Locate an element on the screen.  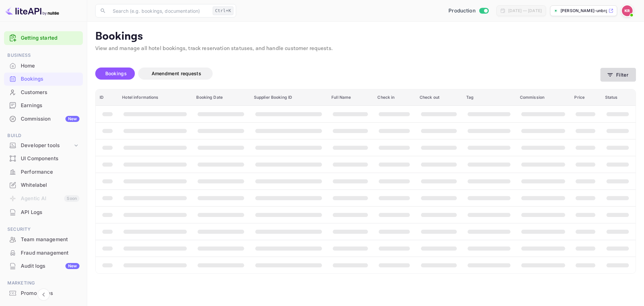
th: Tag is located at coordinates (489, 98).